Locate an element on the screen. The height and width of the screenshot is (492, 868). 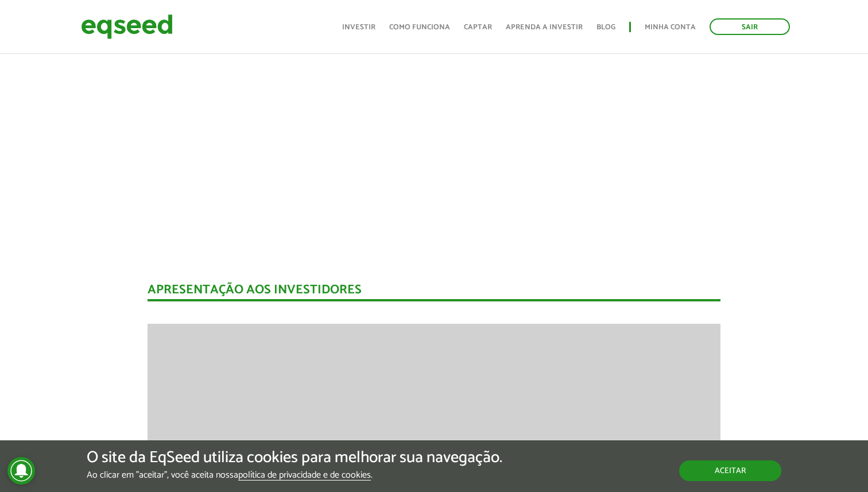
a: Como funciona is located at coordinates (420, 27).